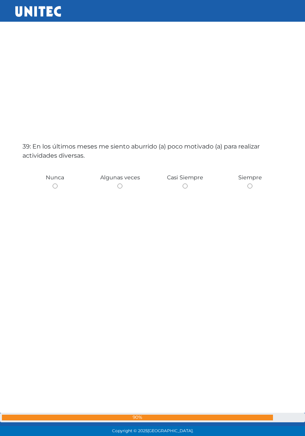 The image size is (305, 436). What do you see at coordinates (38, 11) in the screenshot?
I see `img: UNITEC` at bounding box center [38, 11].